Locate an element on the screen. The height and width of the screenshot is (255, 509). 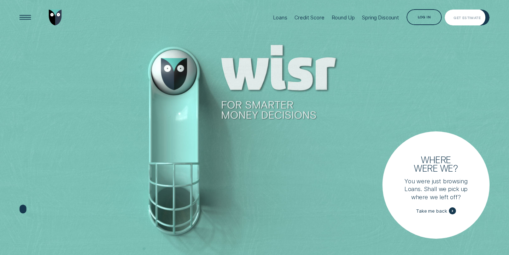
button: Open Menu is located at coordinates (25, 17).